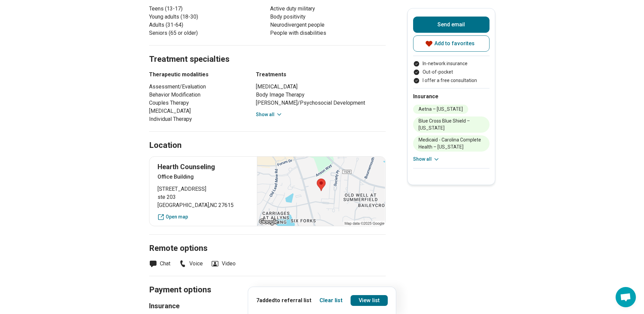 This screenshot has height=314, width=644. I want to click on li: People with disabilities, so click(328, 33).